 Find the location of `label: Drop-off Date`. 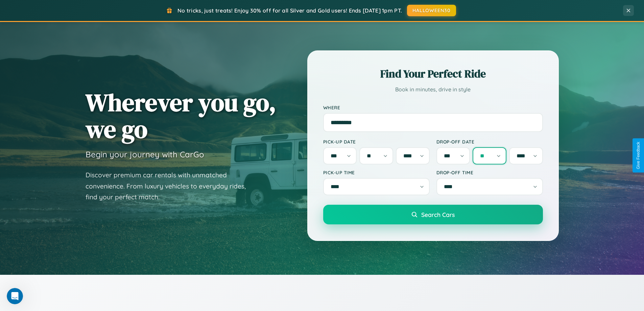

label: Drop-off Date is located at coordinates (489, 142).